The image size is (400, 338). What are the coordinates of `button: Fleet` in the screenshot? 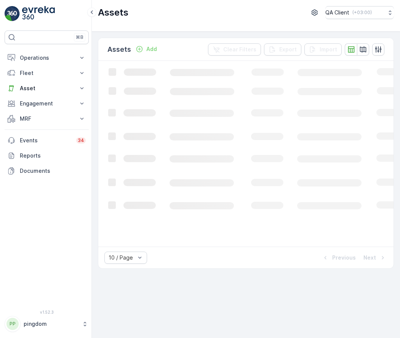 It's located at (46, 73).